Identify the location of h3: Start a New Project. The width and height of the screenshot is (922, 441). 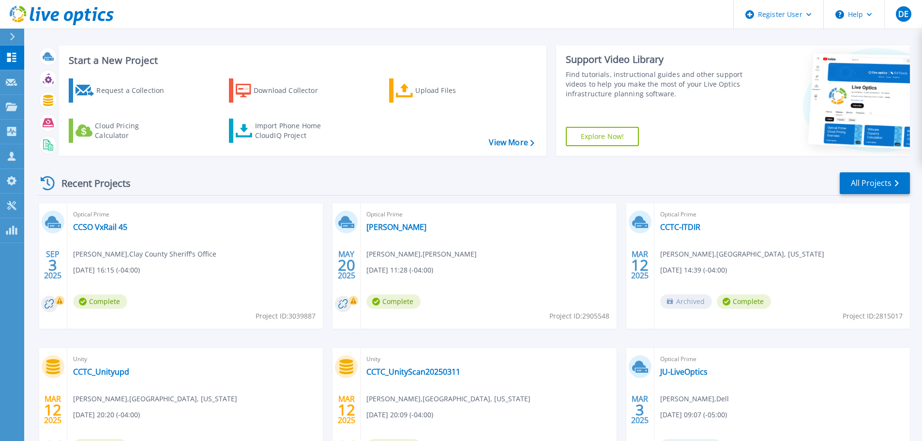
(301, 61).